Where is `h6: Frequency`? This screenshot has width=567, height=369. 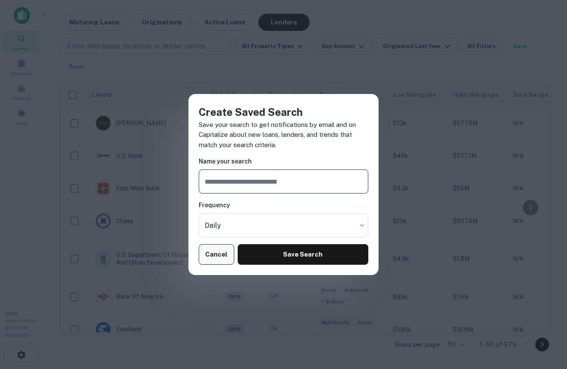 h6: Frequency is located at coordinates (284, 205).